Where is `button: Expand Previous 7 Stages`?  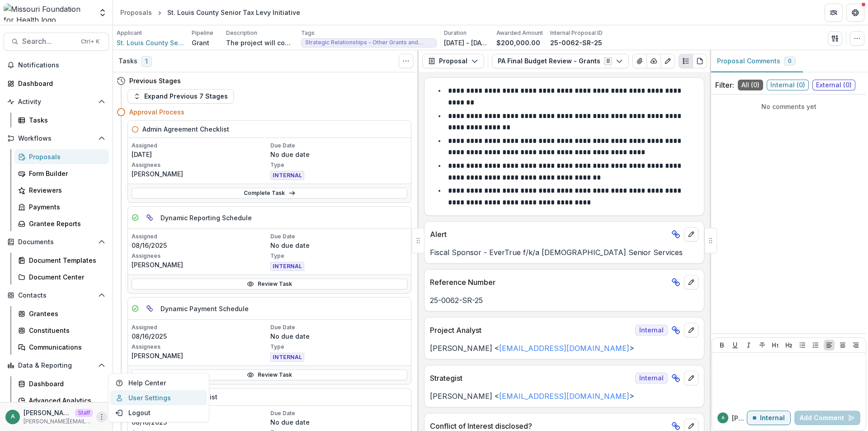
button: Expand Previous 7 Stages is located at coordinates (180, 96).